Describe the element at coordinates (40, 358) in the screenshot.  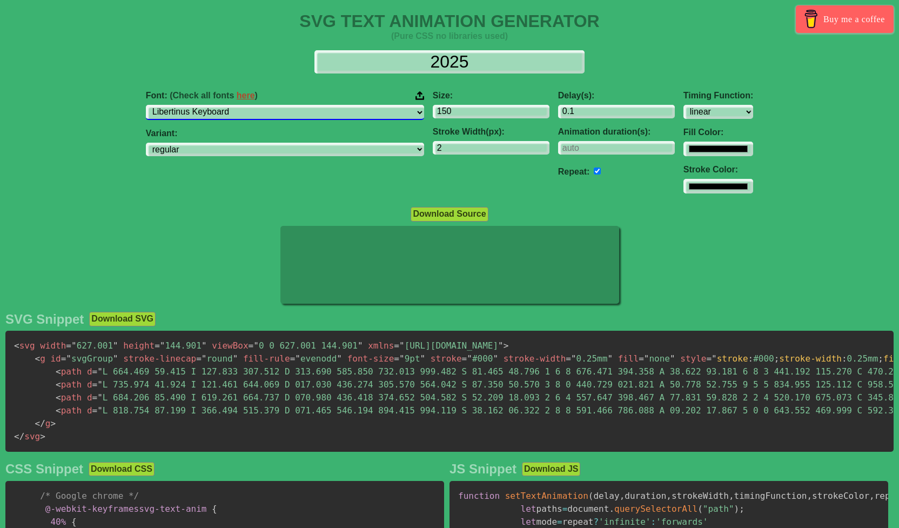
I see `span: g` at that location.